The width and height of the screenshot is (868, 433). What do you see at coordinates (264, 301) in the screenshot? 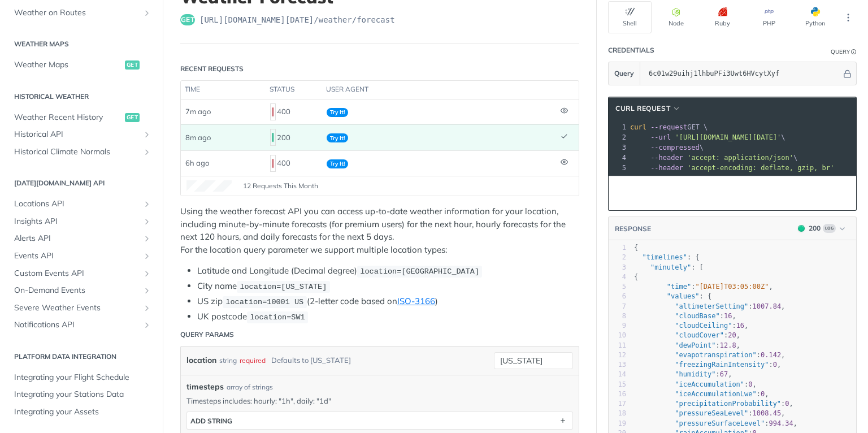
I see `span: location=10001 US` at bounding box center [264, 301].